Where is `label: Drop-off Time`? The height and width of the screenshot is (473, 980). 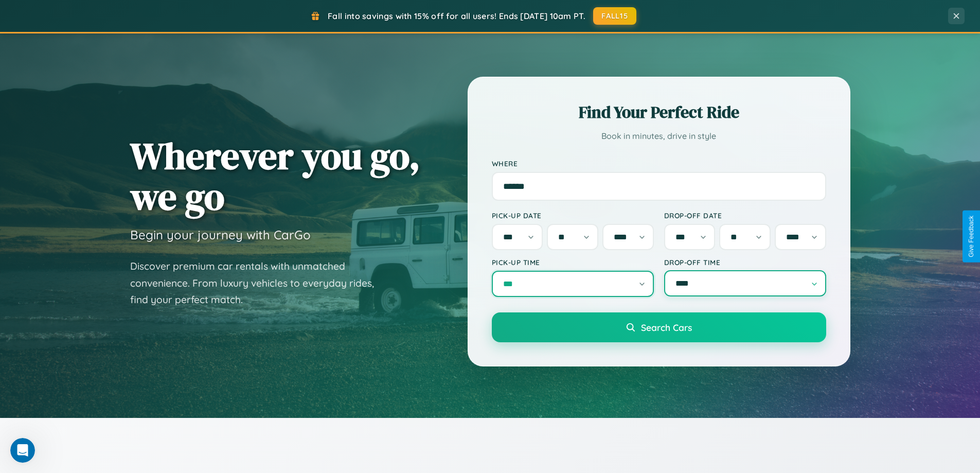
label: Drop-off Time is located at coordinates (745, 262).